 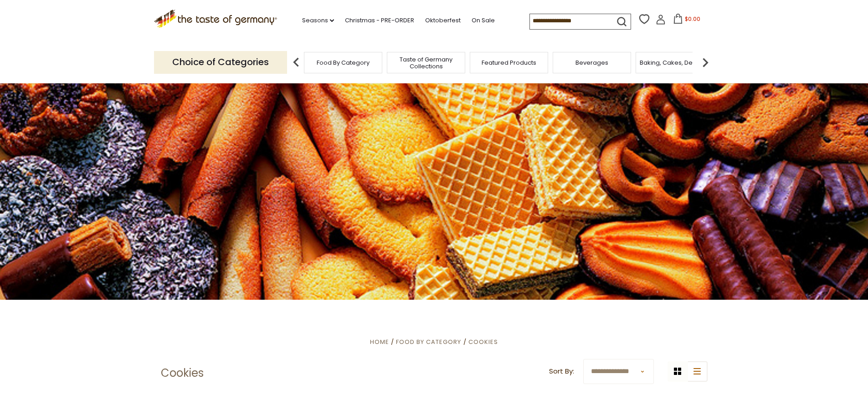 I want to click on span: Home, so click(x=380, y=341).